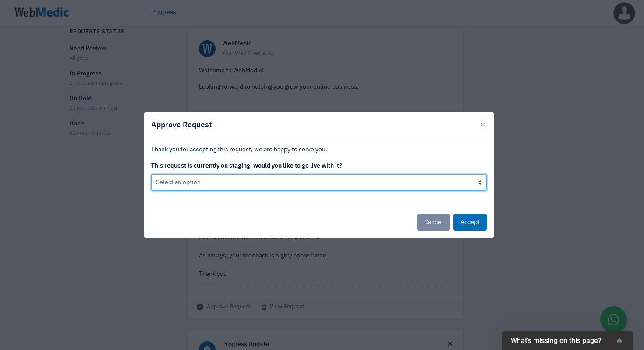  I want to click on strong: This request is currently on staging, would you like to go live with it?, so click(247, 166).